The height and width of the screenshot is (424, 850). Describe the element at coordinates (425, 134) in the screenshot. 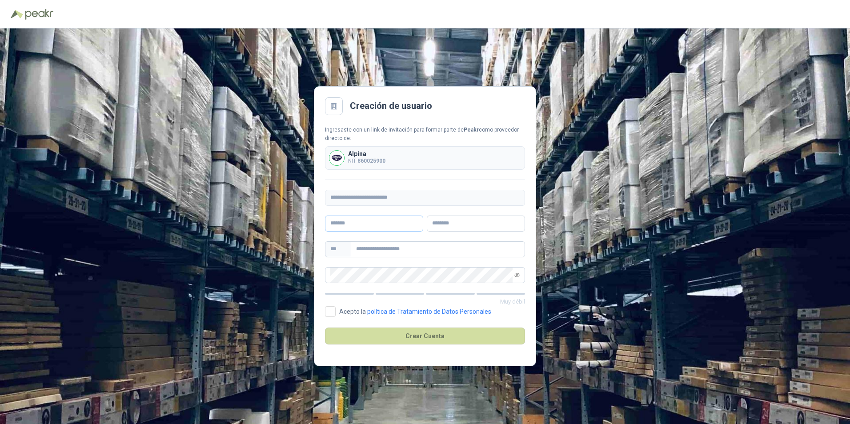

I see `div: Ingresaste con un link de invitación para formar parte de como proveedor directo de:` at that location.